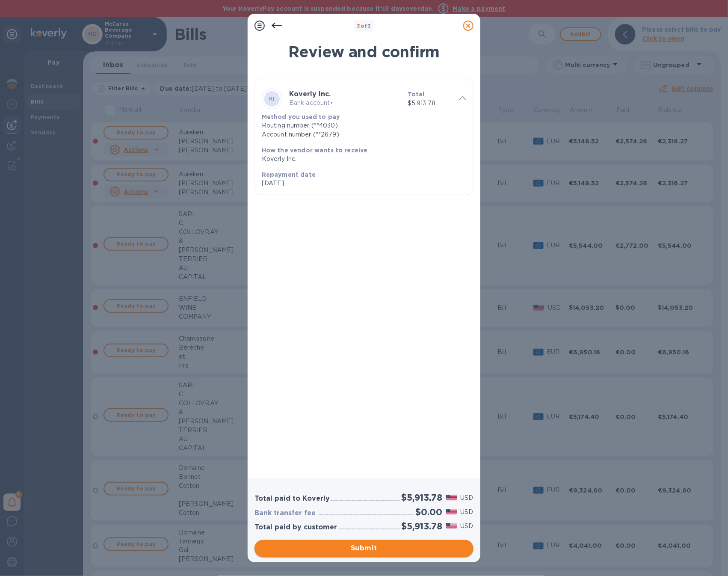 Image resolution: width=728 pixels, height=576 pixels. I want to click on b: Repayment date, so click(288, 174).